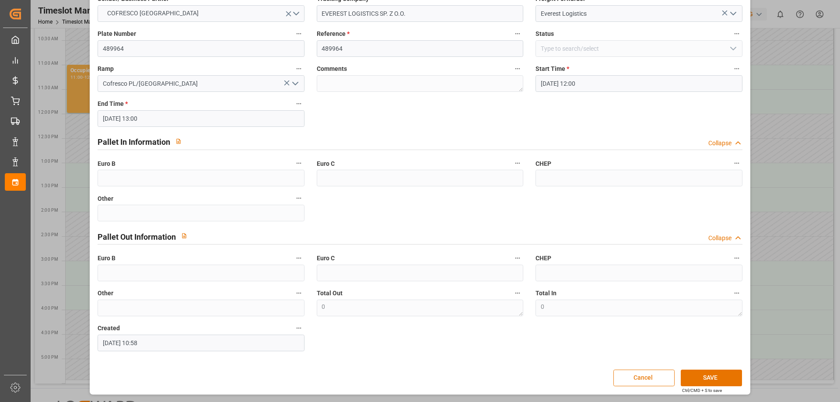  What do you see at coordinates (299, 328) in the screenshot?
I see `button: Created` at bounding box center [299, 328].